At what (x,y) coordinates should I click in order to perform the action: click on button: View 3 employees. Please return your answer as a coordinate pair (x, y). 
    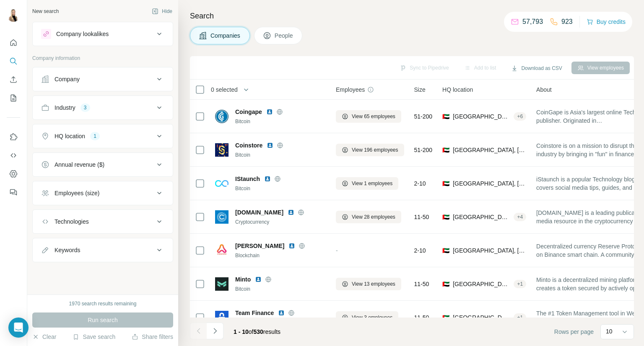
    Looking at the image, I should click on (367, 318).